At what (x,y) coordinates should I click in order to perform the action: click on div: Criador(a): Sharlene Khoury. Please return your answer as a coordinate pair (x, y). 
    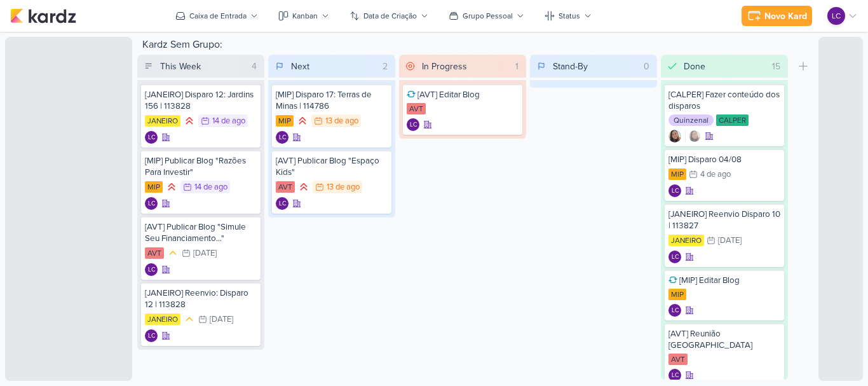
    Looking at the image, I should click on (675, 136).